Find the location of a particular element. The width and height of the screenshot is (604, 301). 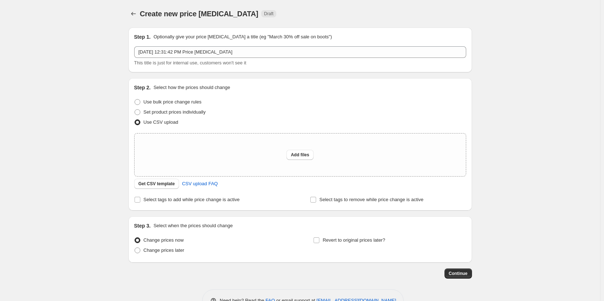

span: Draft is located at coordinates (269, 14).